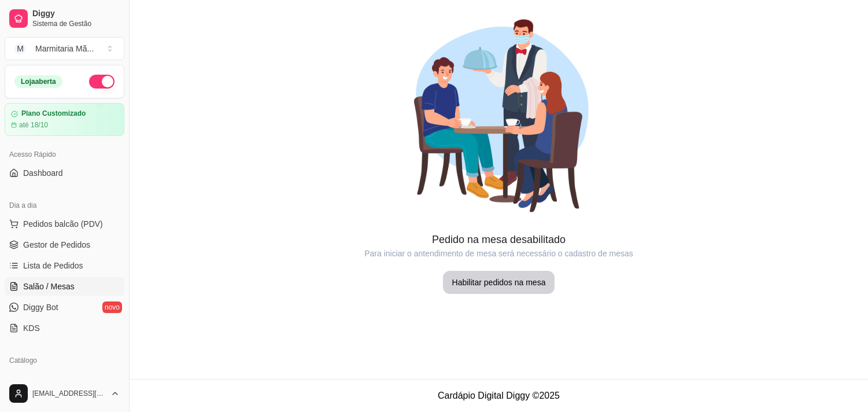  I want to click on article: Pedido na mesa desabilitado, so click(499, 239).